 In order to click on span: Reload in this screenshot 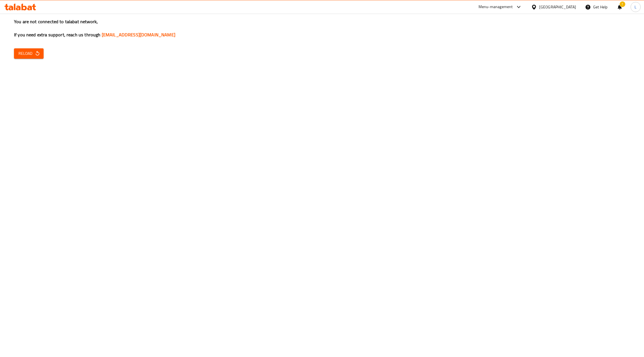, I will do `click(28, 53)`.